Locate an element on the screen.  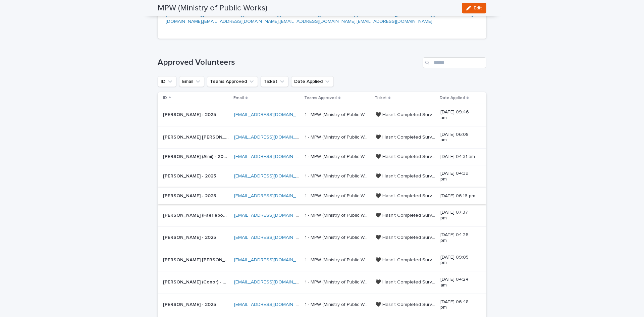
p: Briony Hadfield (Faeriebones) - 2025 is located at coordinates (197, 214).